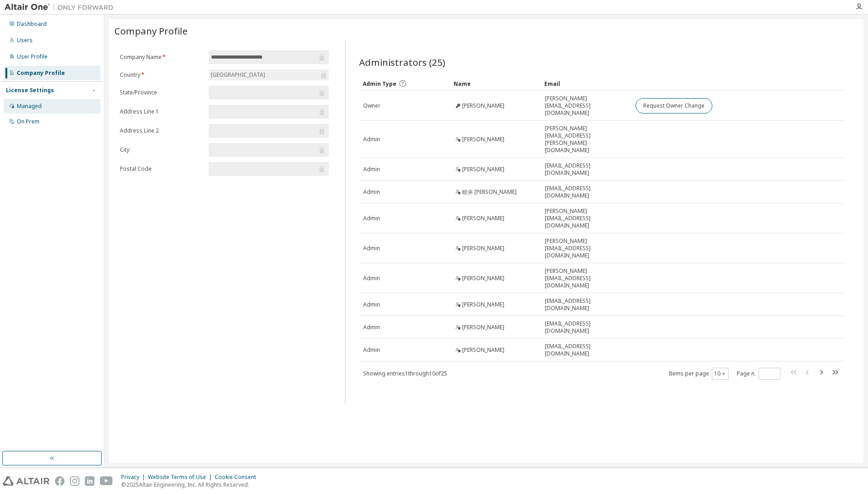 The image size is (868, 494). Describe the element at coordinates (162, 112) in the screenshot. I see `label: Address Line 1` at that location.